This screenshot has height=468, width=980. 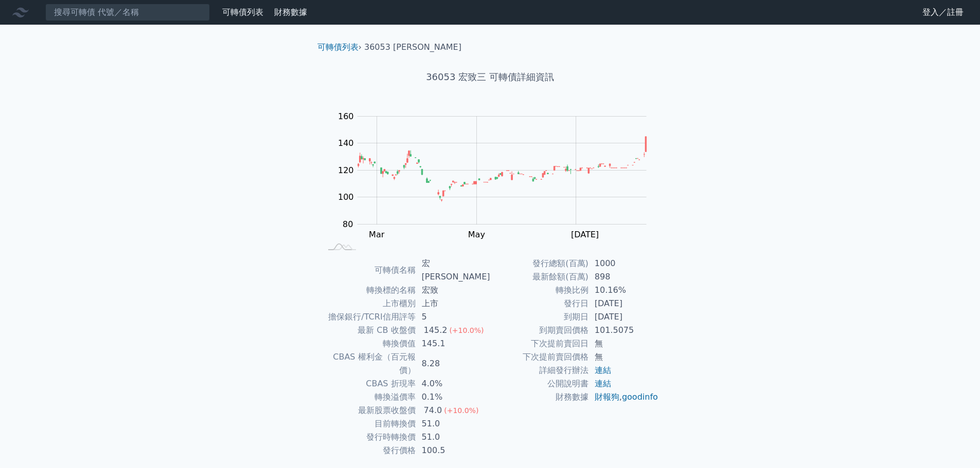 What do you see at coordinates (490, 77) in the screenshot?
I see `h1: 36053 宏致三 可轉債詳細資訊` at bounding box center [490, 77].